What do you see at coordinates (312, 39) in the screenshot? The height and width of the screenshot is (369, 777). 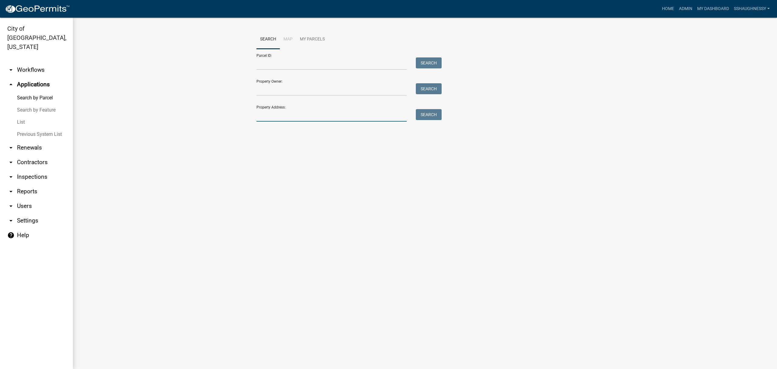 I see `a: My Parcels` at bounding box center [312, 39].